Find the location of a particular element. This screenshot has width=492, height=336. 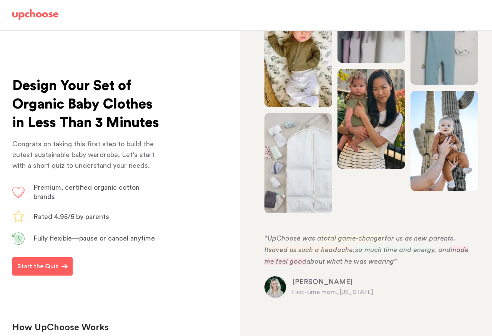

span: Rated 4.95/5 by parents is located at coordinates (71, 217).